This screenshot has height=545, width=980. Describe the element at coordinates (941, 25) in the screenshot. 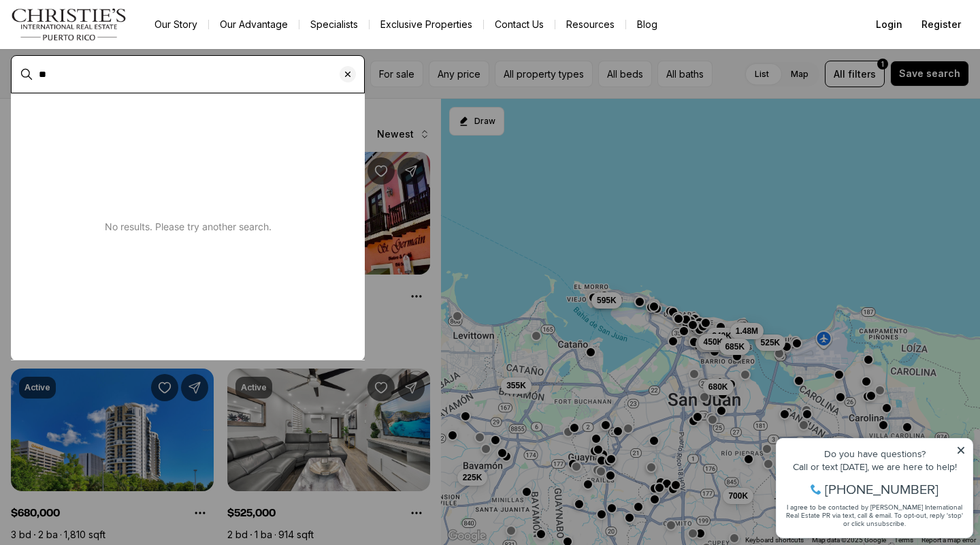

I see `span: Register` at that location.